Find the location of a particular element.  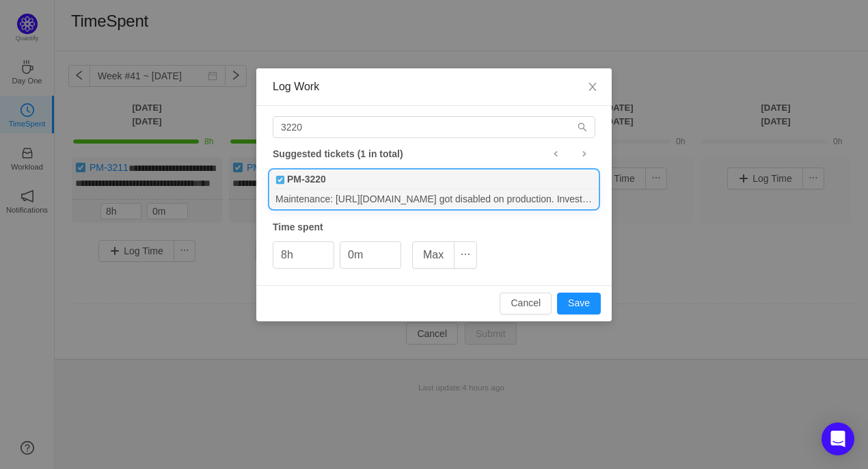

b: PM-3220 is located at coordinates (306, 179).